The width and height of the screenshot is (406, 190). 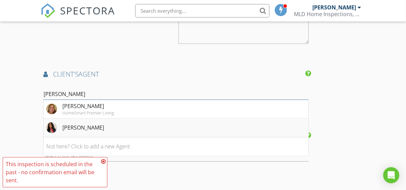 I want to click on span: SPECTORA, so click(x=88, y=10).